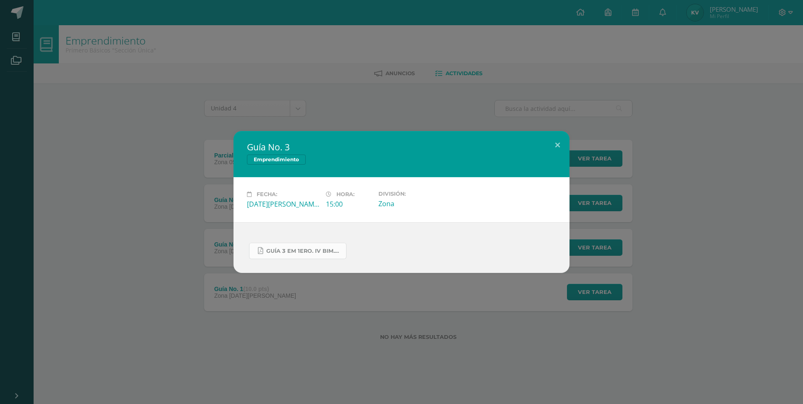 This screenshot has width=803, height=404. What do you see at coordinates (414, 204) in the screenshot?
I see `div: Zona` at bounding box center [414, 204].